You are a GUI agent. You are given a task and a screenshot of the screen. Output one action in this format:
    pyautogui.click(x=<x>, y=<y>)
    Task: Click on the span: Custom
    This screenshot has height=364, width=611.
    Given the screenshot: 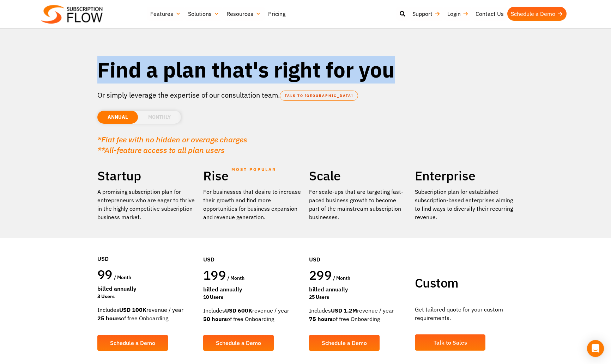 What is the action you would take?
    pyautogui.click(x=436, y=282)
    